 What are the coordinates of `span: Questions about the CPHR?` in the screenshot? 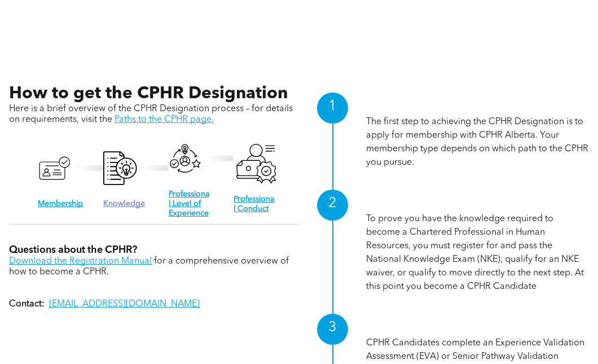 It's located at (73, 249).